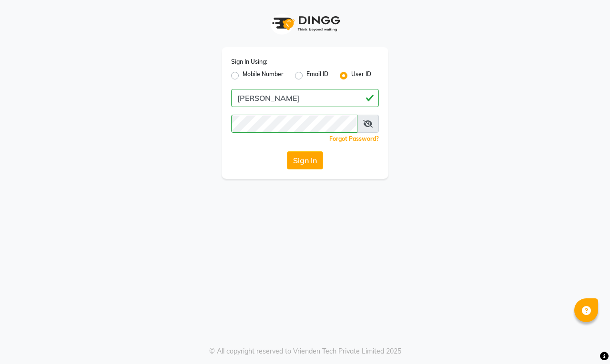  Describe the element at coordinates (305, 160) in the screenshot. I see `button: Sign In` at that location.